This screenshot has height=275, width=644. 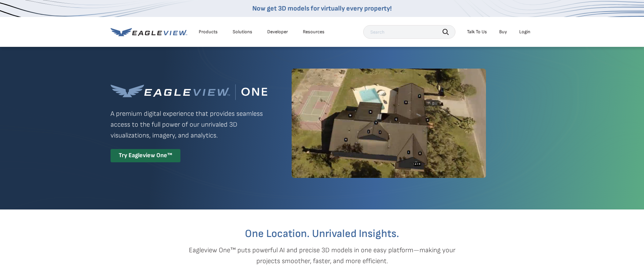 What do you see at coordinates (314, 32) in the screenshot?
I see `div: Resources` at bounding box center [314, 32].